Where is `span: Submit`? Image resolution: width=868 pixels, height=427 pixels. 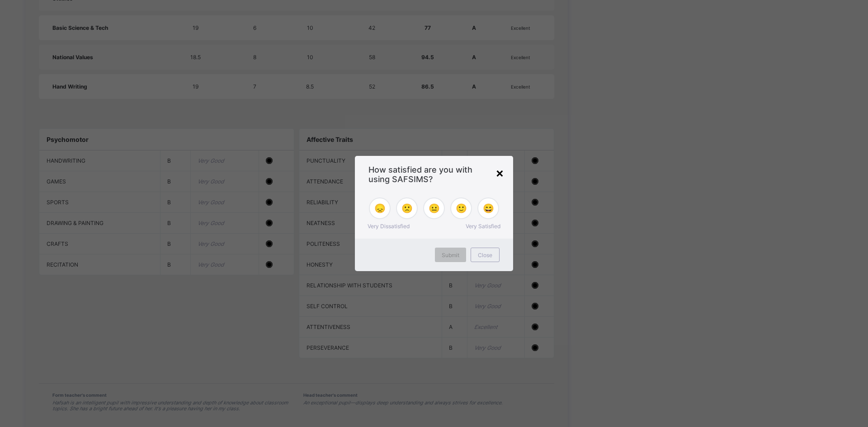
span: Submit is located at coordinates (450, 255).